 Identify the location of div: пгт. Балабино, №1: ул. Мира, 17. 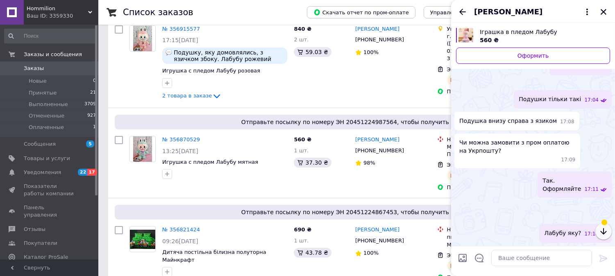
(487, 241).